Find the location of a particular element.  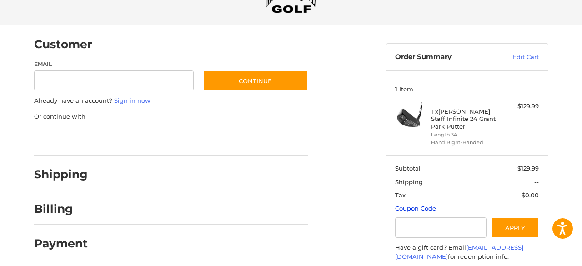

span: $0.00 is located at coordinates (530, 195).